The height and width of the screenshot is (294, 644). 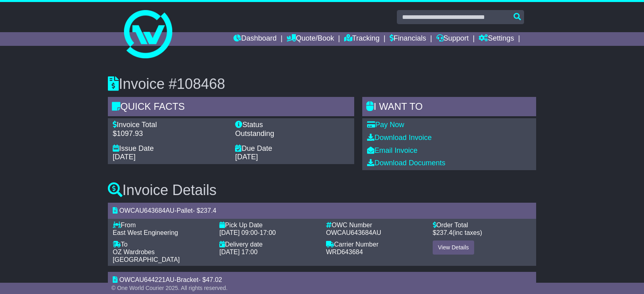 What do you see at coordinates (162, 225) in the screenshot?
I see `div: From` at bounding box center [162, 225].